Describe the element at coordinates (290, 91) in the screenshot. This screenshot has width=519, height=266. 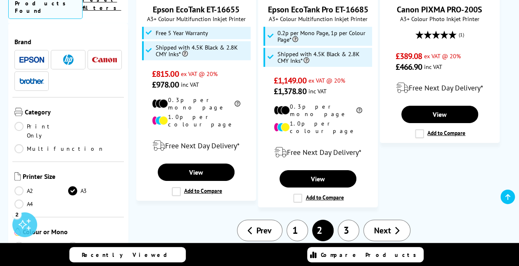
I see `span: £1,378.80` at that location.